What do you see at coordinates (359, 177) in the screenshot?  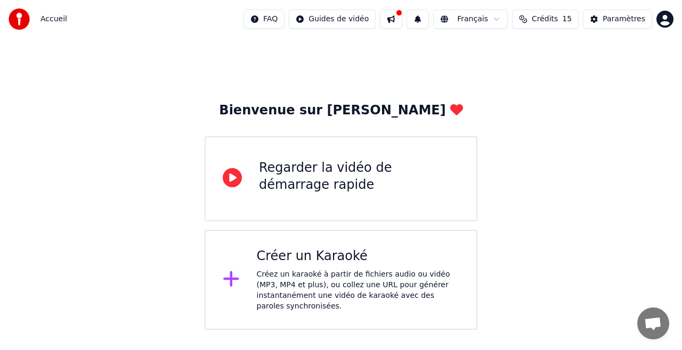 I see `div: Regarder la vidéo de démarrage rapide` at bounding box center [359, 177].